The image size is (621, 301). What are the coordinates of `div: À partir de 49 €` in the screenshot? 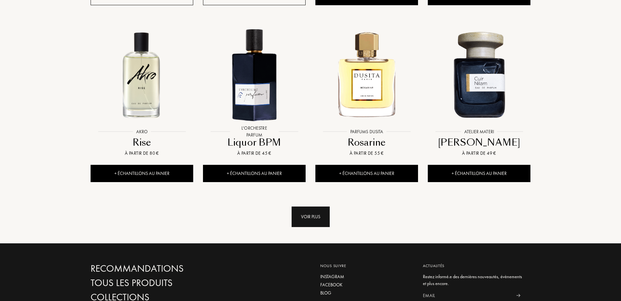 It's located at (479, 153).